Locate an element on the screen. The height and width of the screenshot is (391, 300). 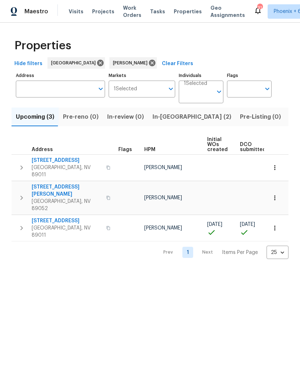
span: In-review (0) is located at coordinates (126, 117).